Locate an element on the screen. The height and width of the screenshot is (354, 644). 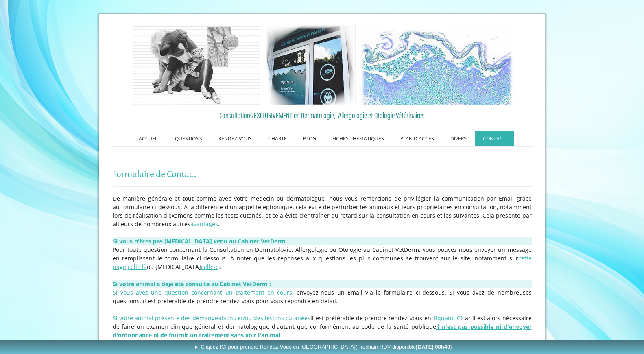
h1: Formulaire de Contact is located at coordinates (322, 175).